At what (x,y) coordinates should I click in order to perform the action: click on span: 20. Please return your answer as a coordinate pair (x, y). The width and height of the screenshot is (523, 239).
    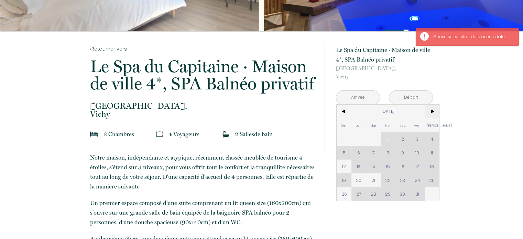
    Looking at the image, I should click on (358, 180).